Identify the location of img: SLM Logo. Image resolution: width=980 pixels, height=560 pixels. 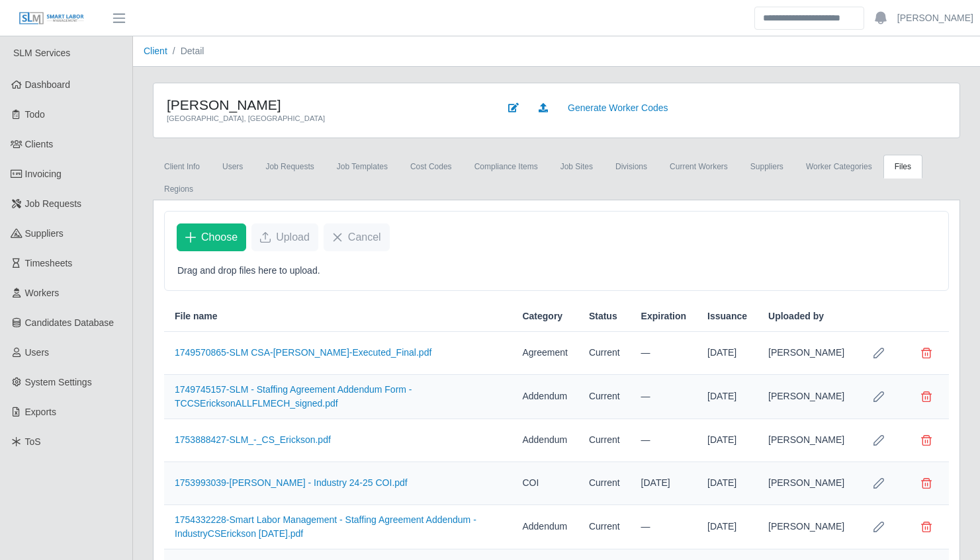
(51, 19).